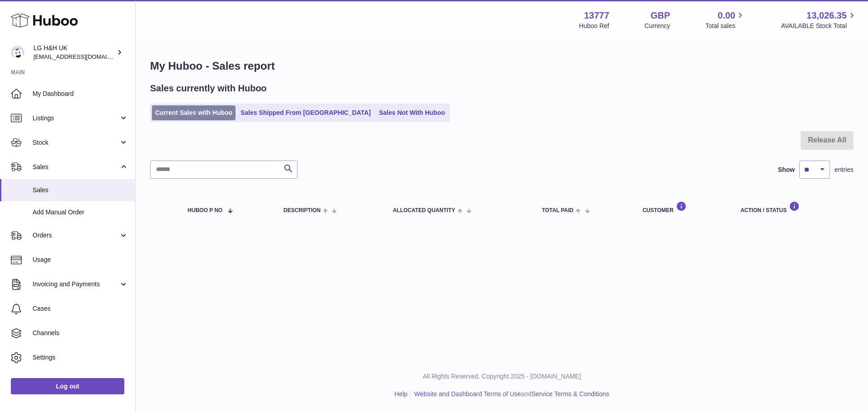  I want to click on span: entries, so click(844, 169).